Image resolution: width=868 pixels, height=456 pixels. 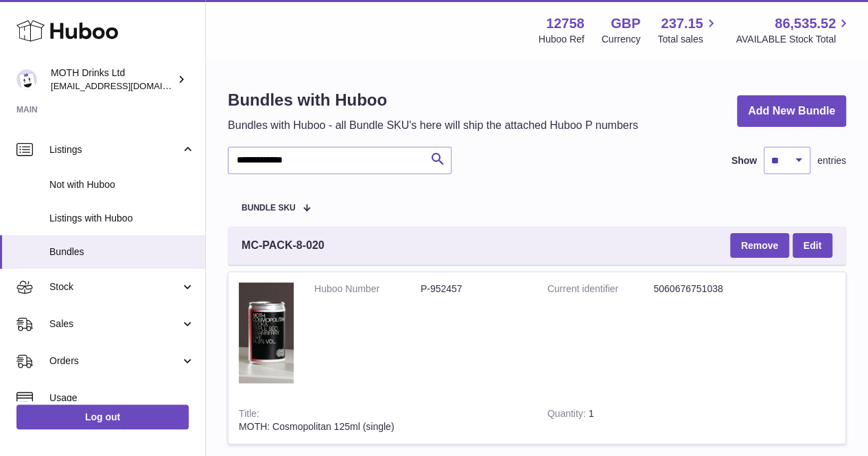 I want to click on span: Listings, so click(x=115, y=150).